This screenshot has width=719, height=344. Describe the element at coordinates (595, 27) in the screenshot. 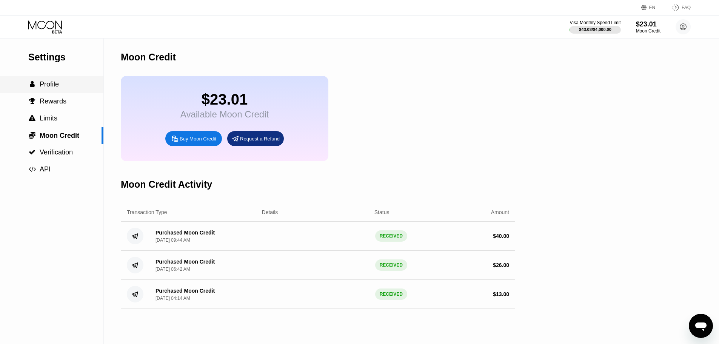

I see `div: Visa Monthly Spend Limit$43.03/$4,000.00` at that location.